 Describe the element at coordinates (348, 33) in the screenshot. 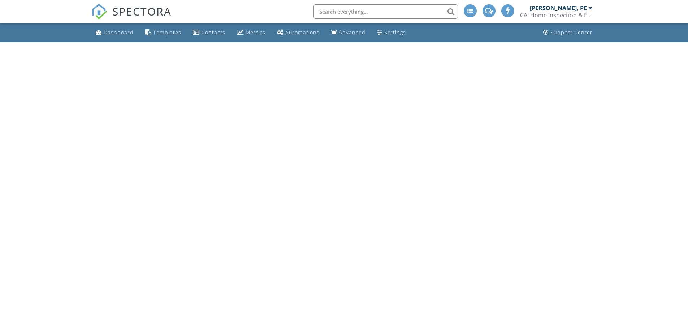

I see `a: Advanced` at that location.